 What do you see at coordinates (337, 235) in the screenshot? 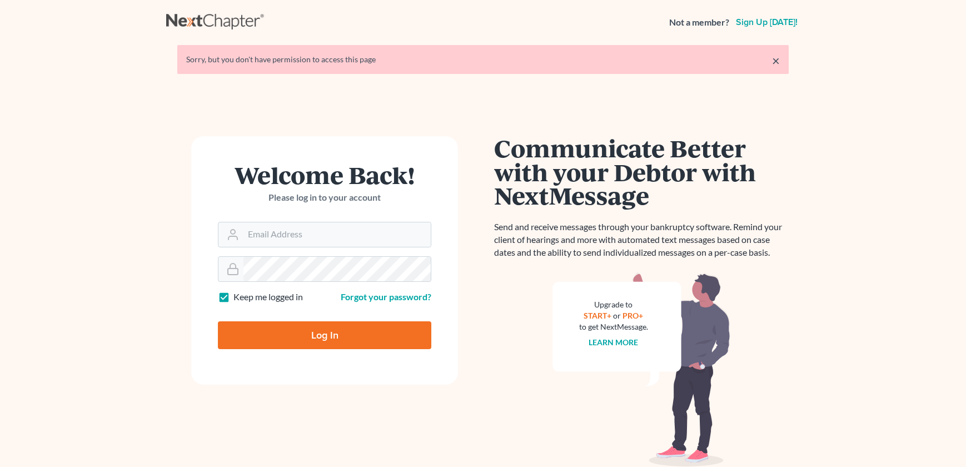
I see `input: Email Address` at bounding box center [337, 235].